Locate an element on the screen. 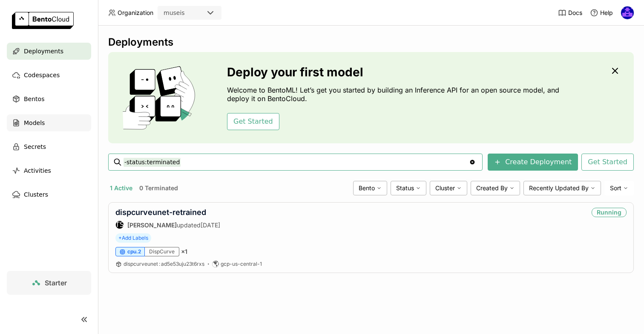  h3: Deploy your first model is located at coordinates (395, 72).